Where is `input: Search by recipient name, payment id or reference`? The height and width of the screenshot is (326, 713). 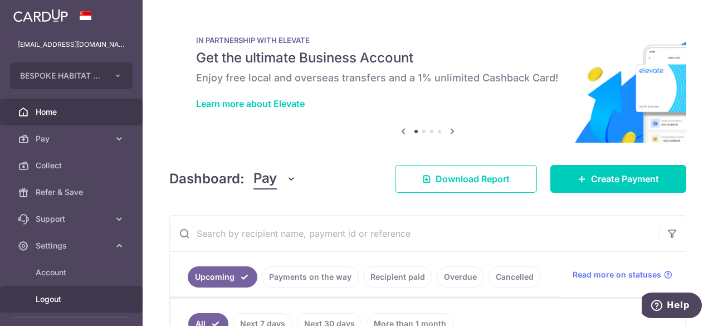
input: Search by recipient name, payment id or reference is located at coordinates (415, 233).